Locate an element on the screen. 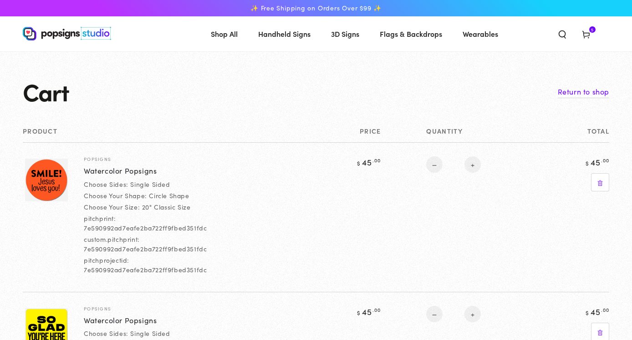  dt: Choose Your Size: is located at coordinates (112, 207).